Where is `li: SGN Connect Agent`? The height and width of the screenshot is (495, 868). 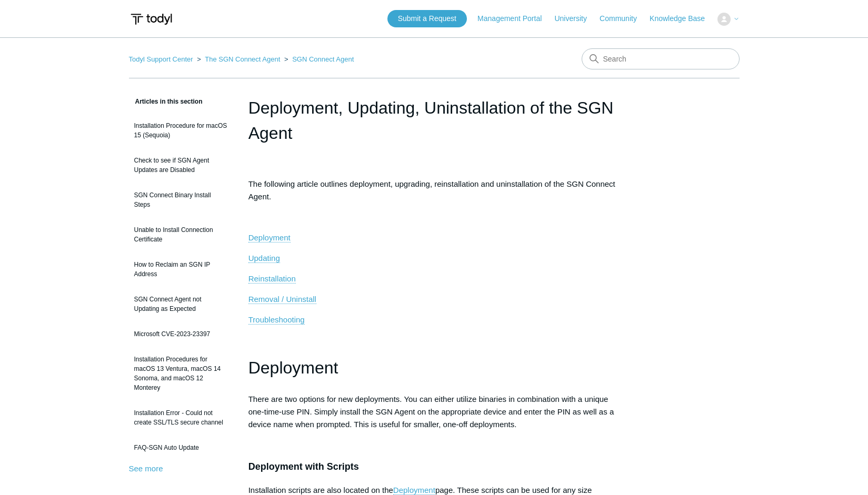 li: SGN Connect Agent is located at coordinates (318, 59).